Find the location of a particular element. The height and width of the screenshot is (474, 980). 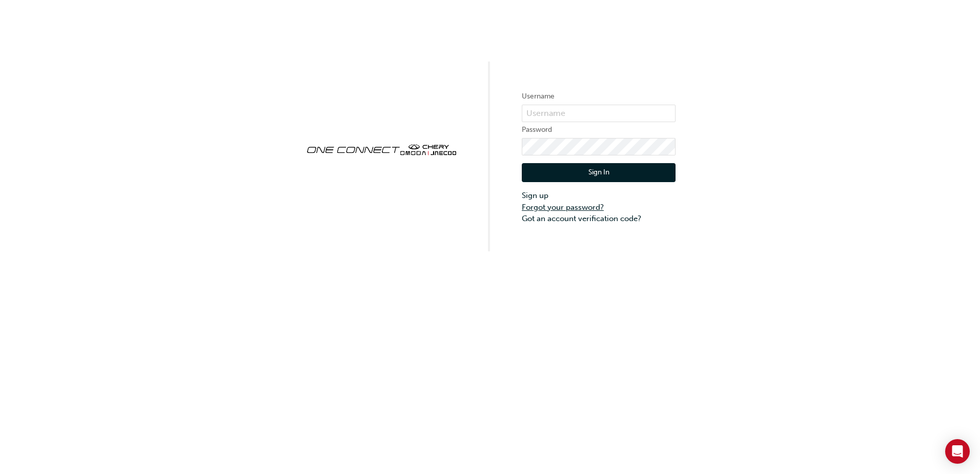

a: Got an account verification code? is located at coordinates (599, 218).